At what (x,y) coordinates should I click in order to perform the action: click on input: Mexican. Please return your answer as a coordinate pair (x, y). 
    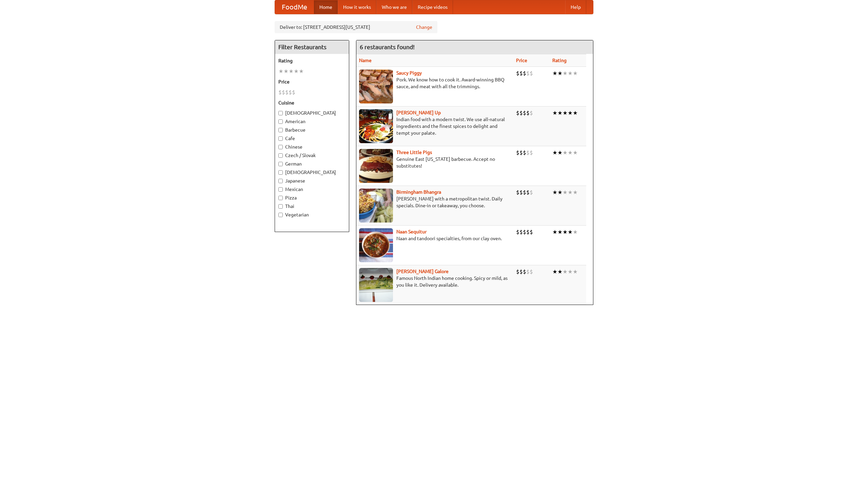
    Looking at the image, I should click on (281, 189).